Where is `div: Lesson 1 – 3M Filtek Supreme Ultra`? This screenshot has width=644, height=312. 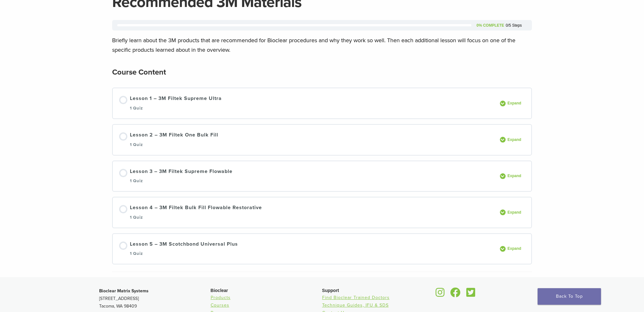
div: Lesson 1 – 3M Filtek Supreme Ultra is located at coordinates (176, 103).